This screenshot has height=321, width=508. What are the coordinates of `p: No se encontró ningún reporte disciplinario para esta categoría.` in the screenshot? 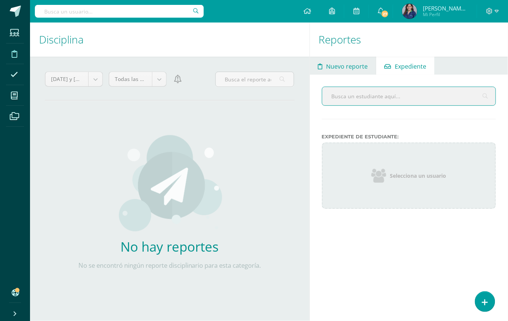 It's located at (169, 265).